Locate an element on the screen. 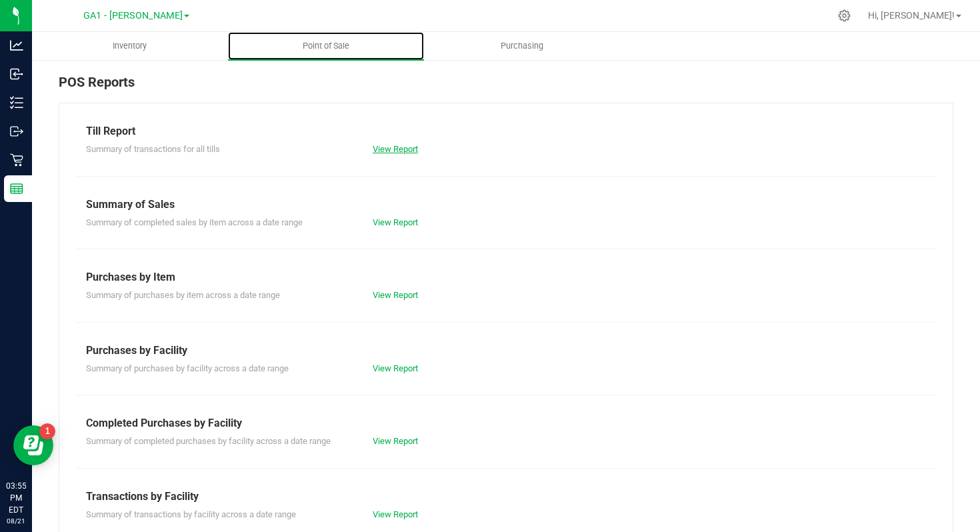 The height and width of the screenshot is (532, 980). span: Summary of purchases by item across a date range is located at coordinates (183, 295).